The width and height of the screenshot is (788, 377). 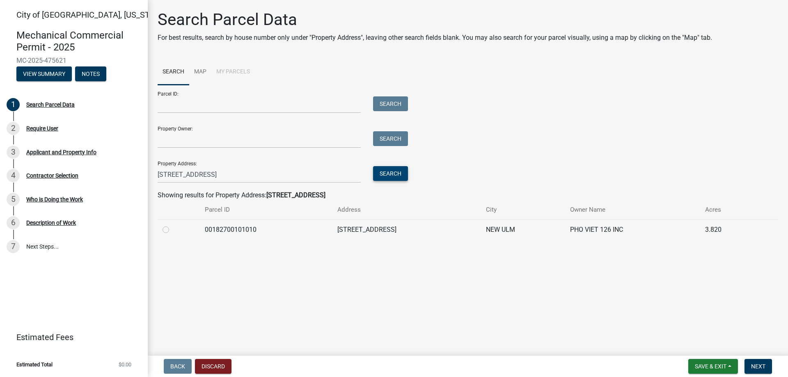 What do you see at coordinates (178, 366) in the screenshot?
I see `button: Back` at bounding box center [178, 366].